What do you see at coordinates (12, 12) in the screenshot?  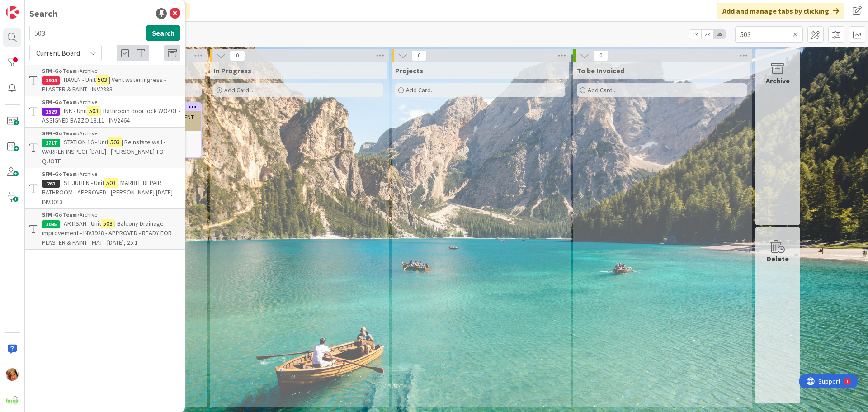 I see `img: Visit kanbanzone.com` at bounding box center [12, 12].